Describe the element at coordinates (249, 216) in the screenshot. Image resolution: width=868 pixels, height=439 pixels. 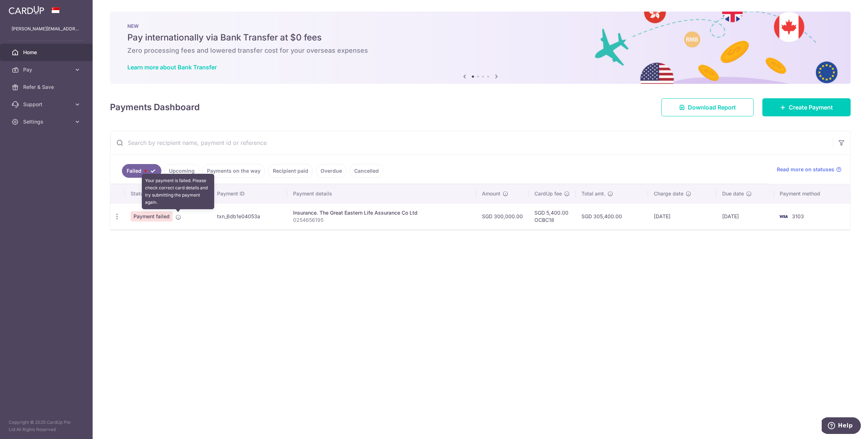
I see `td: txn_6db1e04053a` at that location.